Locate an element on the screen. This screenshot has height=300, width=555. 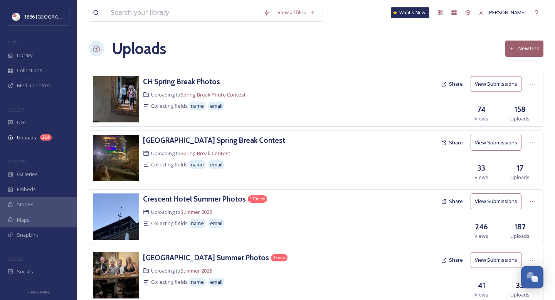
div: 214 is located at coordinates (46, 137).